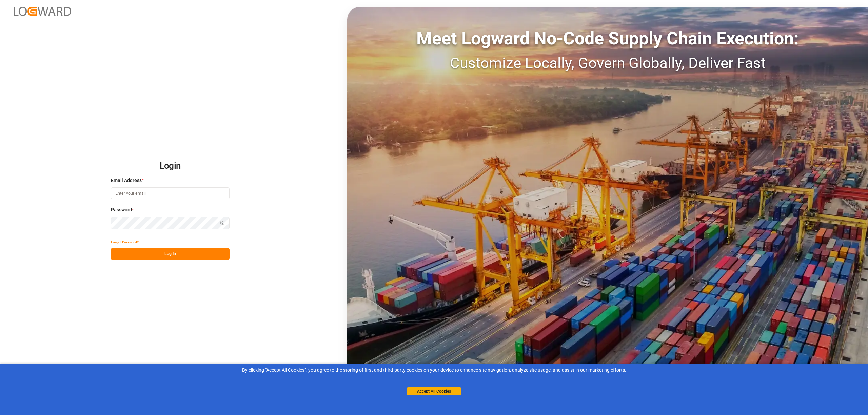  Describe the element at coordinates (121, 210) in the screenshot. I see `span: Password` at that location.